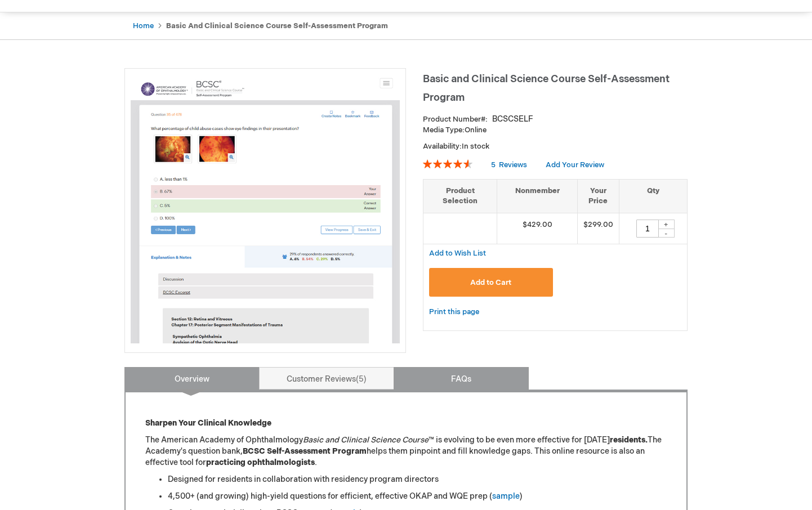  What do you see at coordinates (327, 379) in the screenshot?
I see `a: Customer Reviews5` at bounding box center [327, 379].